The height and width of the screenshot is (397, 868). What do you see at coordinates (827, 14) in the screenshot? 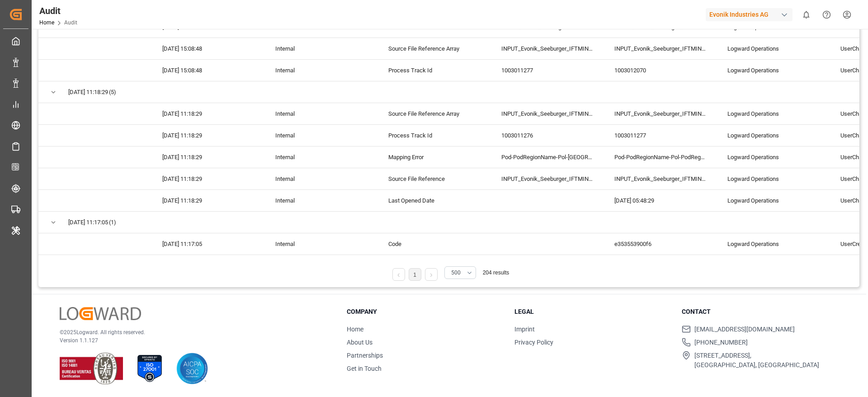
I see `button: Help Center` at bounding box center [827, 14].